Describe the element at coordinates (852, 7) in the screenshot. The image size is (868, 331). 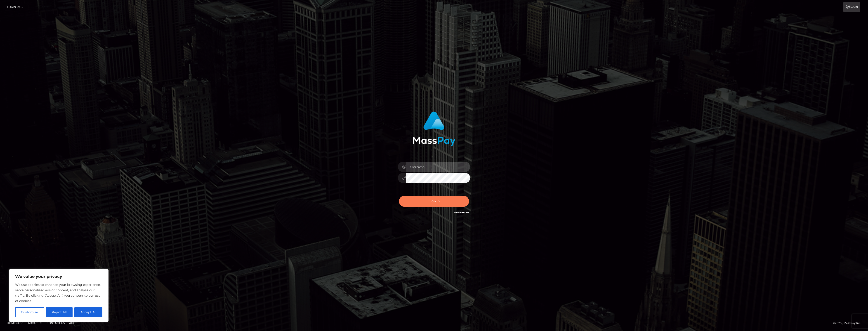
I see `a: Login` at that location.